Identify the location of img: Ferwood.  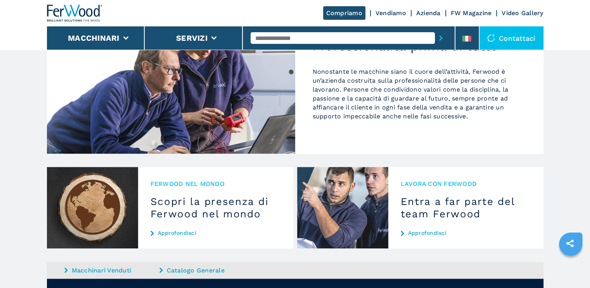
(75, 13).